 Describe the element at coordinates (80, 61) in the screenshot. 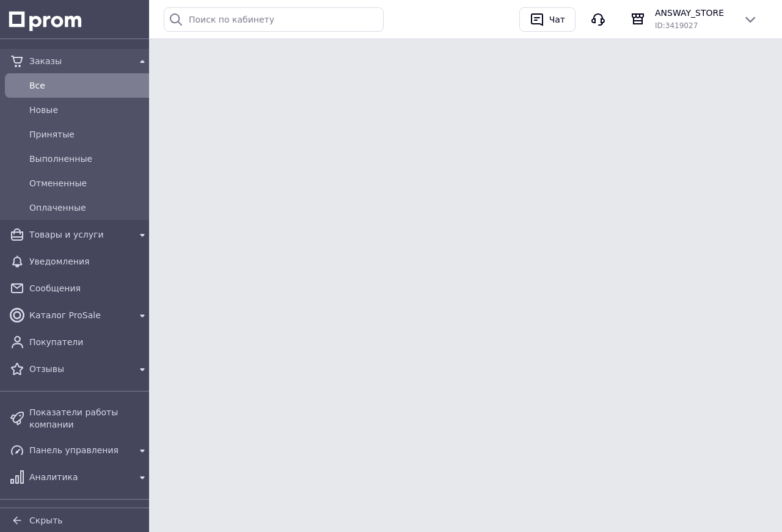

I see `span: Заказы` at that location.